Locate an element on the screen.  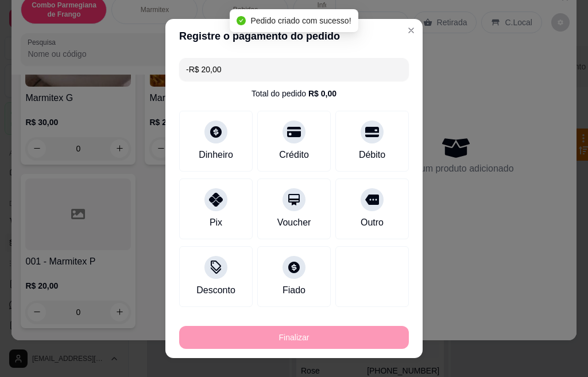
div: Desconto is located at coordinates (216, 291).